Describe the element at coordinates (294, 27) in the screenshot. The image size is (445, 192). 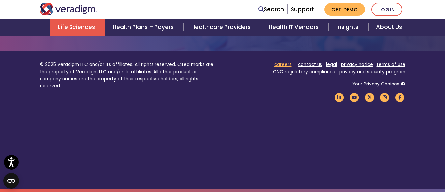
I see `a: Health IT Vendors` at that location.